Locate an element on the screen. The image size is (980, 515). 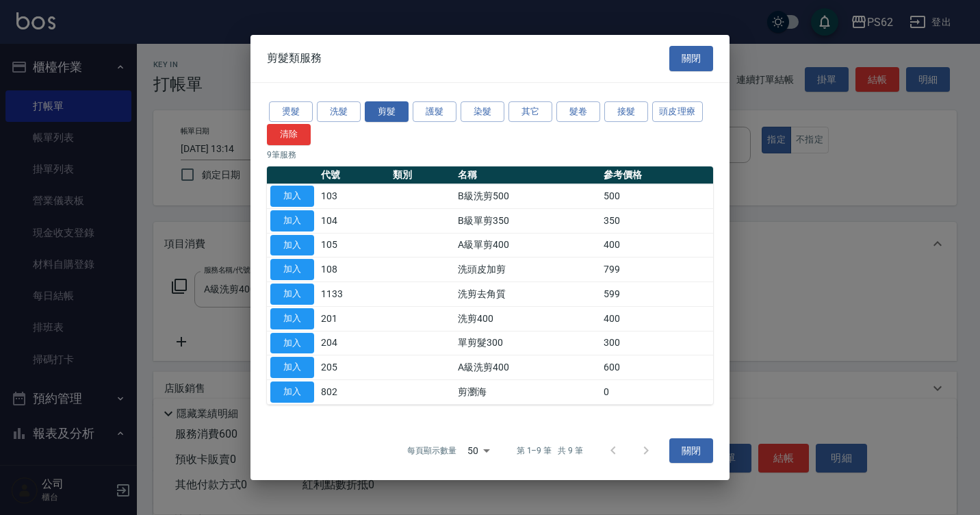
p: 每頁顯示數量 is located at coordinates (432, 450).